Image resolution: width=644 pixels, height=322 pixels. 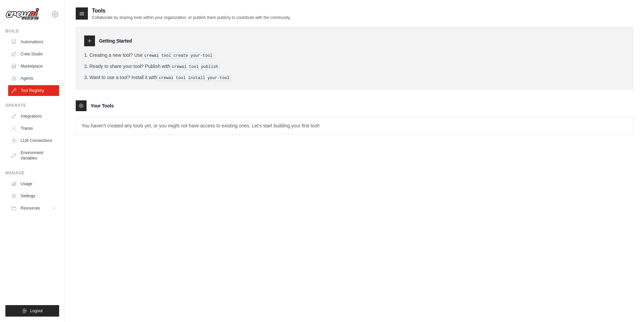 I want to click on button: Resources, so click(x=34, y=208).